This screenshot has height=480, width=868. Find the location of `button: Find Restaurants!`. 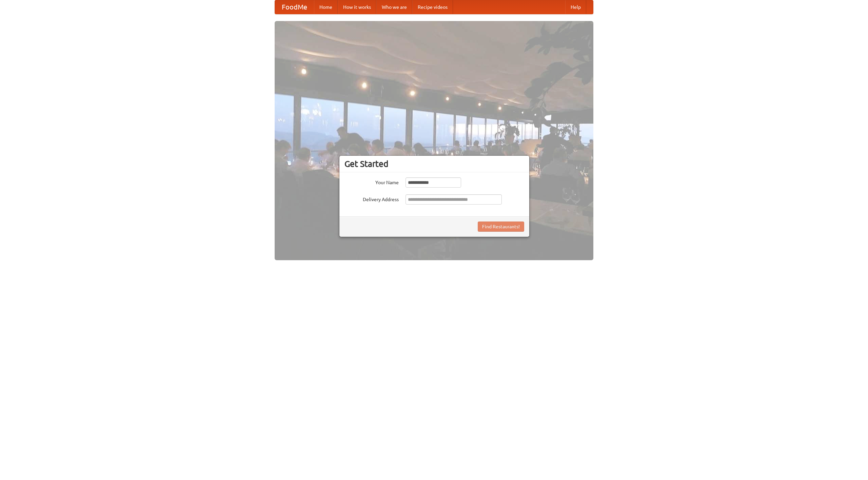

button: Find Restaurants! is located at coordinates (501, 226).